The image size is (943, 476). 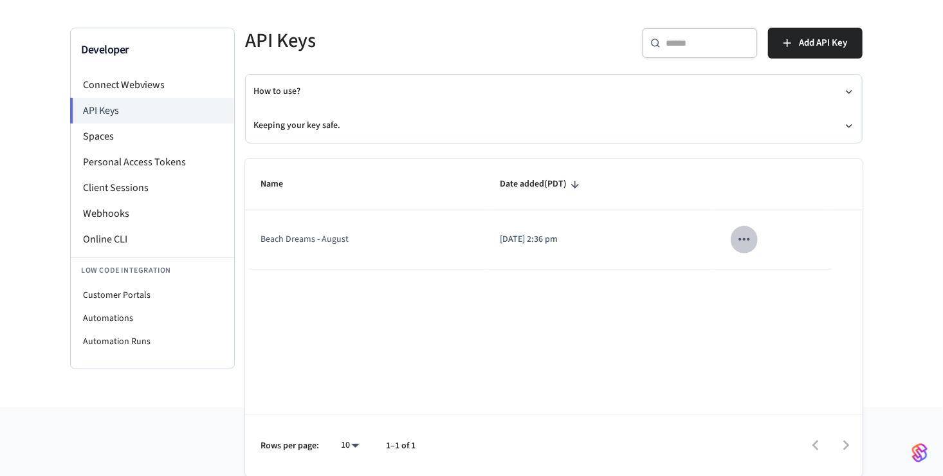 What do you see at coordinates (152, 136) in the screenshot?
I see `li: Spaces` at bounding box center [152, 136].